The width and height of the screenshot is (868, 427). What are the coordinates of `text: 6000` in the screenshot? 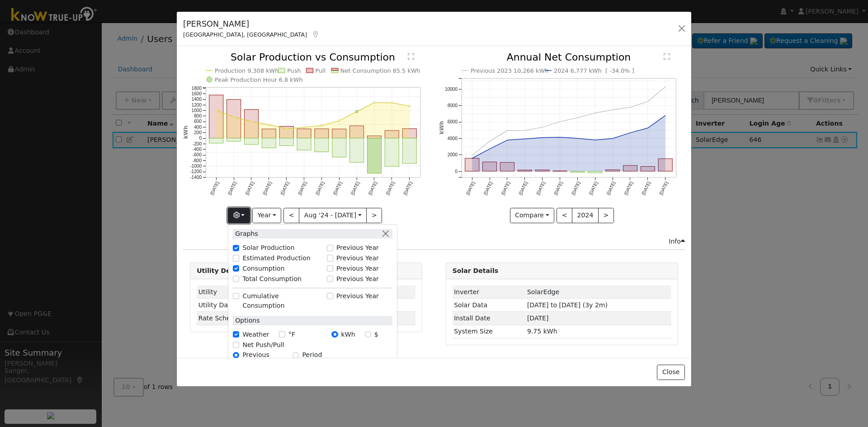 It's located at (452, 122).